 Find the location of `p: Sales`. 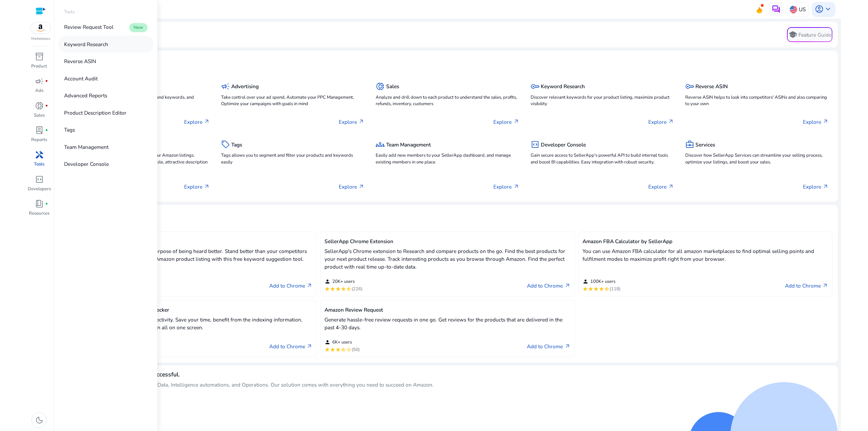

p: Sales is located at coordinates (39, 116).